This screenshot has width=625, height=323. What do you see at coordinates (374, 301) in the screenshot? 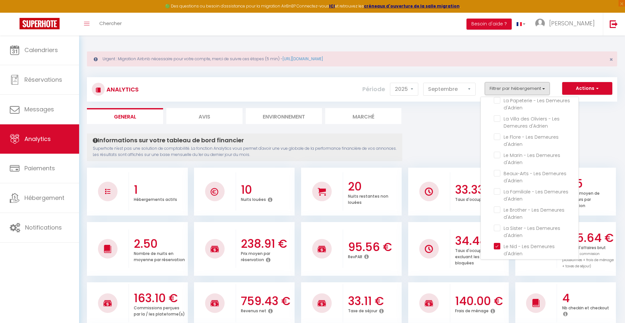
I see `h3: 33.11 €` at bounding box center [374, 301].